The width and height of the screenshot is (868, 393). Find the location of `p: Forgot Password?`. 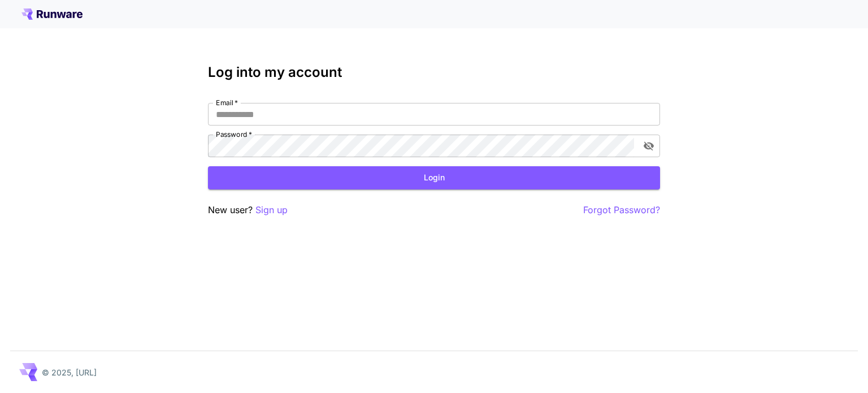

p: Forgot Password? is located at coordinates (621, 210).